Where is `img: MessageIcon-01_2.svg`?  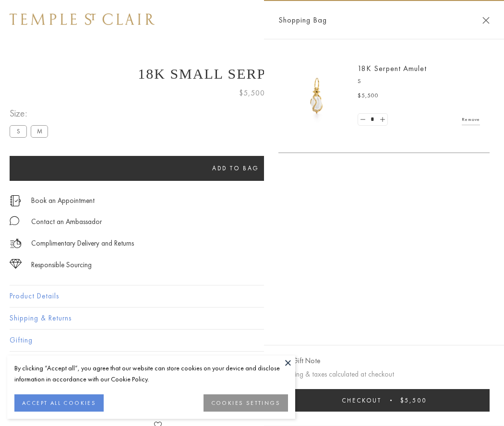
img: MessageIcon-01_2.svg is located at coordinates (14, 221).